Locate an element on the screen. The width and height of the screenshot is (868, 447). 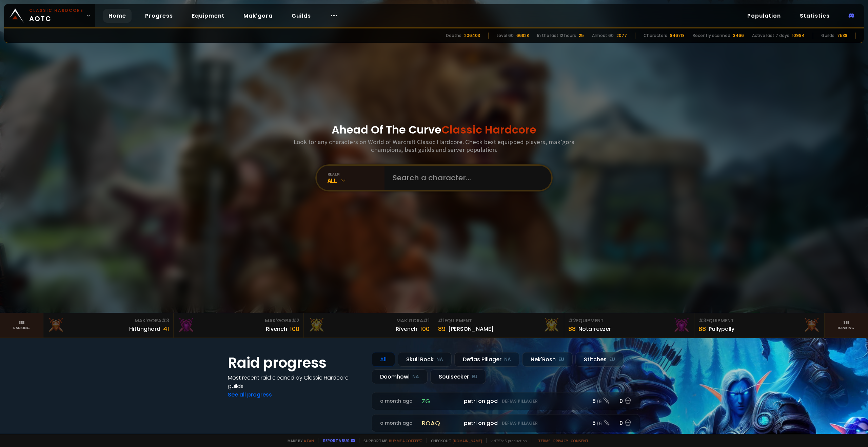
a: See all progress is located at coordinates (250, 395).